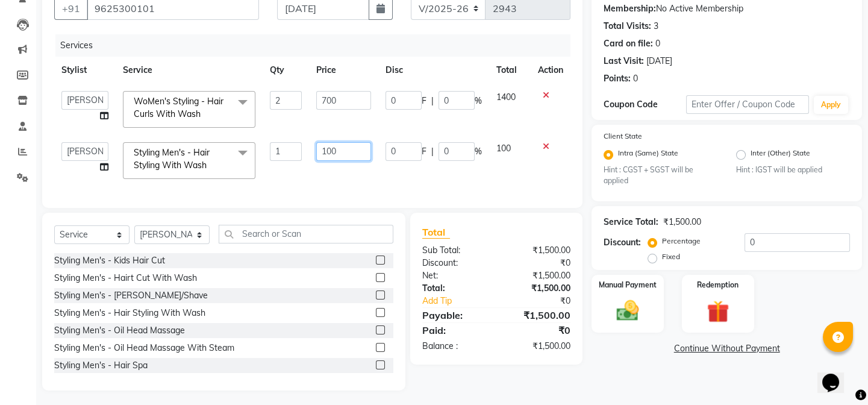 This screenshot has width=868, height=405. Describe the element at coordinates (648, 155) in the screenshot. I see `label: Intra (Same) State` at that location.